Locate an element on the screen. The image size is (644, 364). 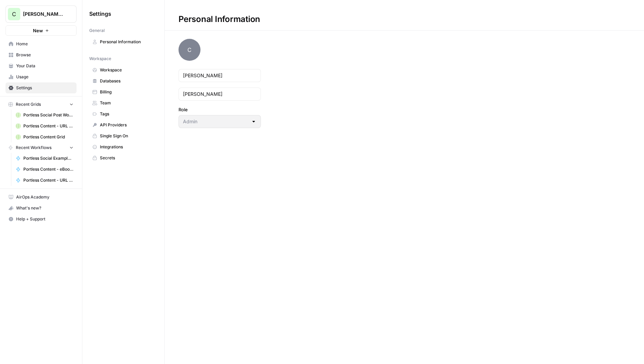
a: Workspace is located at coordinates (123, 70).